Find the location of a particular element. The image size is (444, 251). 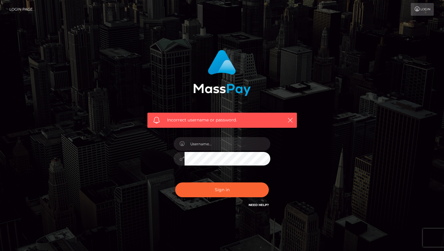

a: Need Help? is located at coordinates (258, 205).